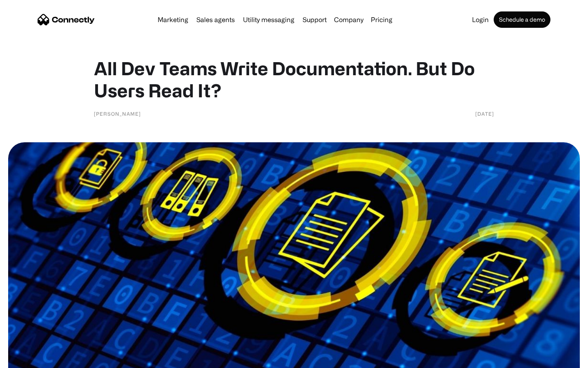 Image resolution: width=588 pixels, height=368 pixels. Describe the element at coordinates (173, 20) in the screenshot. I see `a: Marketing` at that location.